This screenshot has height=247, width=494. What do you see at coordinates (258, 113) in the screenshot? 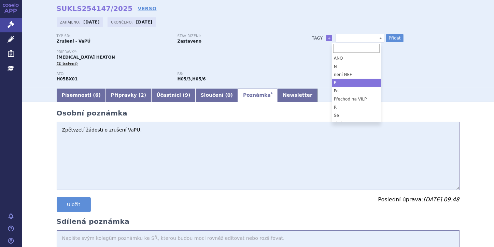
I see `h2: Osobní poznámka` at bounding box center [258, 113].